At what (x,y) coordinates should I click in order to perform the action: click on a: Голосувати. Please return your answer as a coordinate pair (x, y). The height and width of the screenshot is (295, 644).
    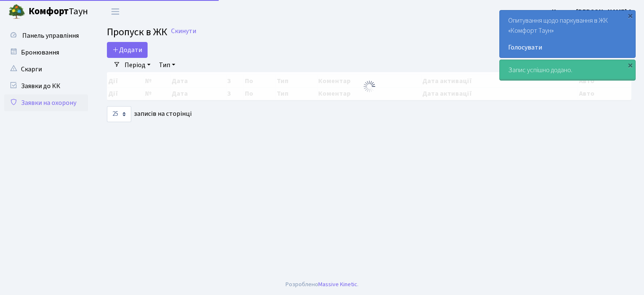
    Looking at the image, I should click on (567, 48).